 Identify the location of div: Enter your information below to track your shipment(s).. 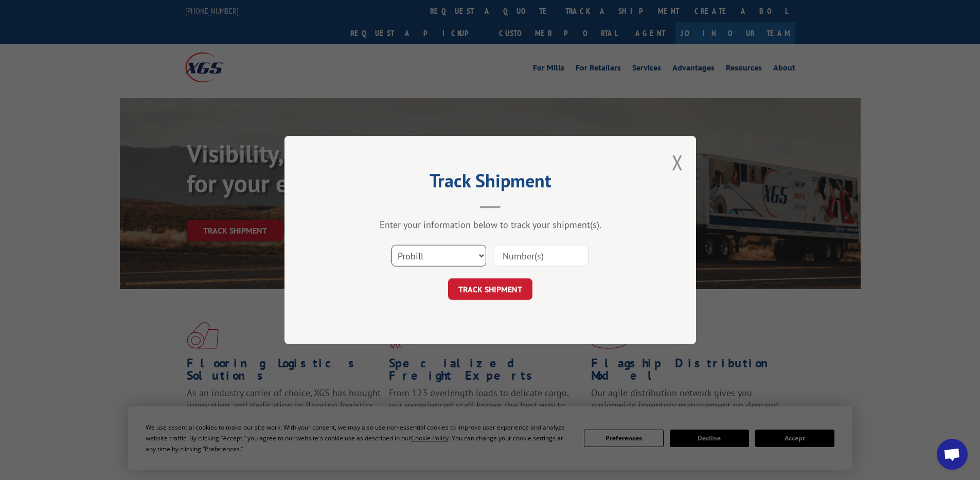
(490, 224).